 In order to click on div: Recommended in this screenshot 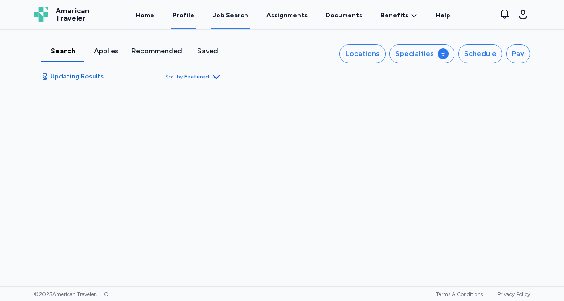, I will do `click(156, 51)`.